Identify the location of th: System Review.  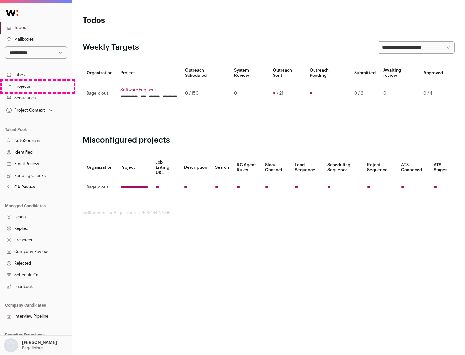
(249, 73).